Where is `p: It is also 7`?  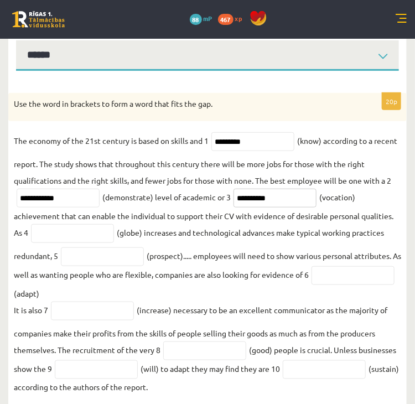 p: It is also 7 is located at coordinates (31, 310).